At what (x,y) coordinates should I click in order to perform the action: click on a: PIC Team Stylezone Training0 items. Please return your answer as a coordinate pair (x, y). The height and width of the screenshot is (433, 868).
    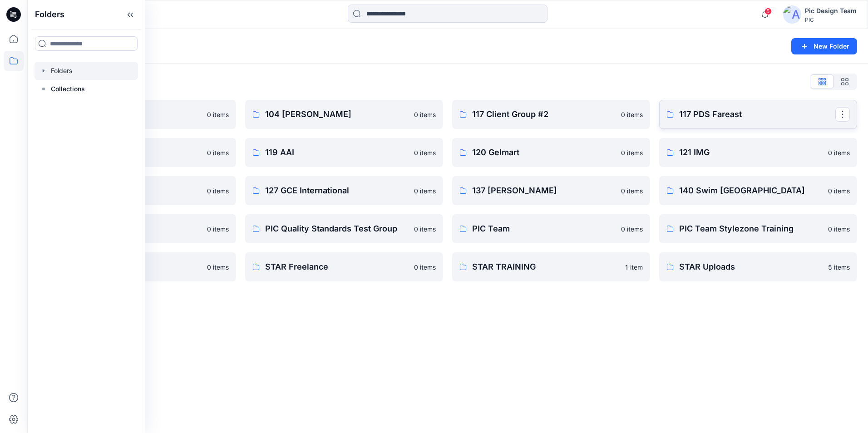
    Looking at the image, I should click on (758, 228).